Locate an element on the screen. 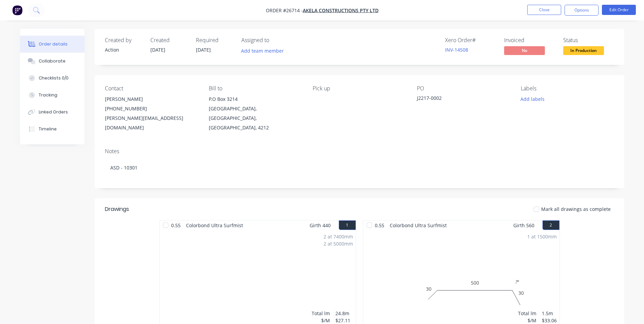  button: Add labels is located at coordinates (533, 98).